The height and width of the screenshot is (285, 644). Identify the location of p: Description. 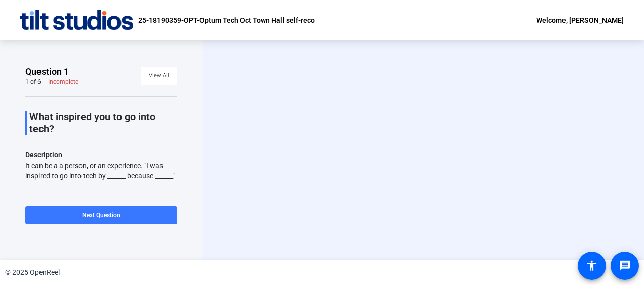
(101, 155).